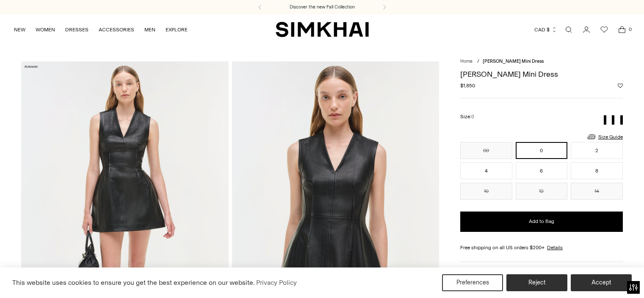 This screenshot has width=644, height=298. I want to click on a: WOMEN, so click(45, 30).